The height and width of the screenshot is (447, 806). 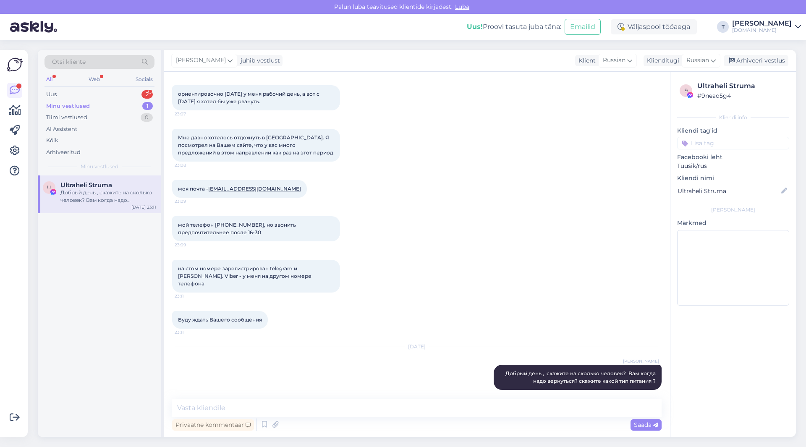 I want to click on span: 8:17, so click(x=643, y=393).